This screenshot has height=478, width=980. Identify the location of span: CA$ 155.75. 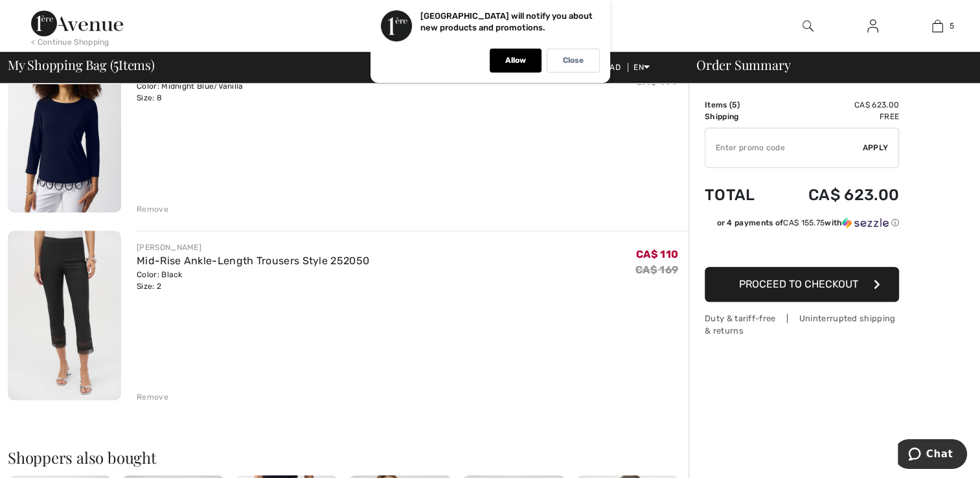
(804, 223).